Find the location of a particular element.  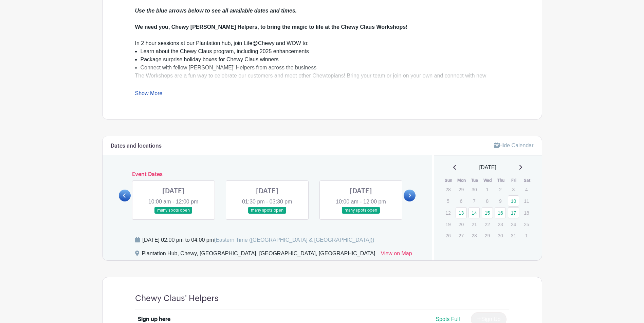

th: Wed is located at coordinates (488, 181).